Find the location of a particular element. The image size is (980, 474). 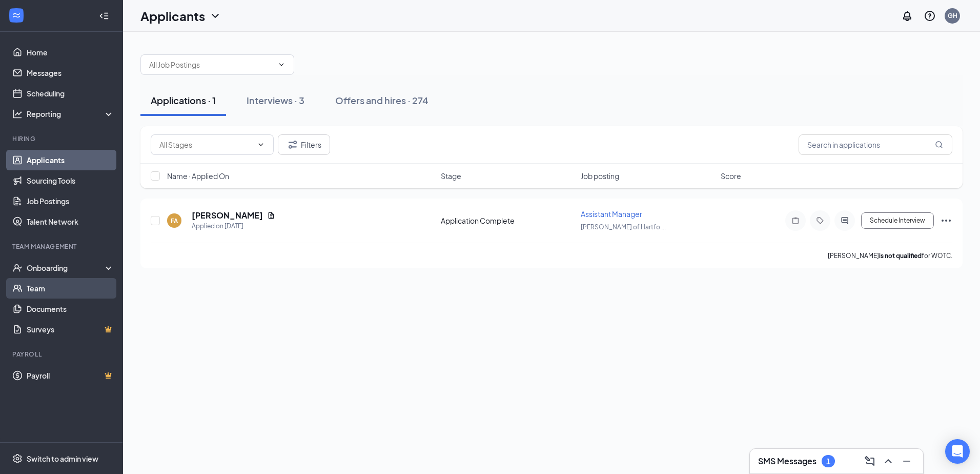

a: Team is located at coordinates (70, 289).